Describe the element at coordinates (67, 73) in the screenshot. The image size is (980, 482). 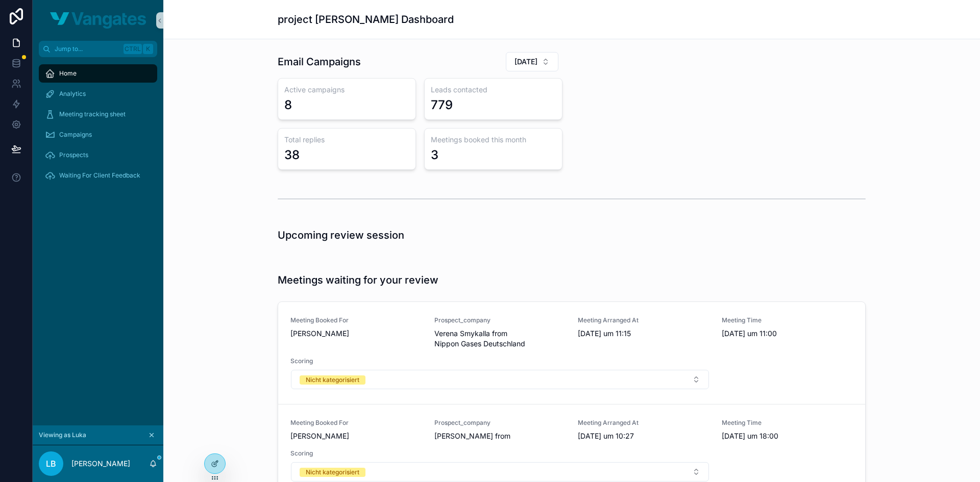
I see `span: Home` at that location.